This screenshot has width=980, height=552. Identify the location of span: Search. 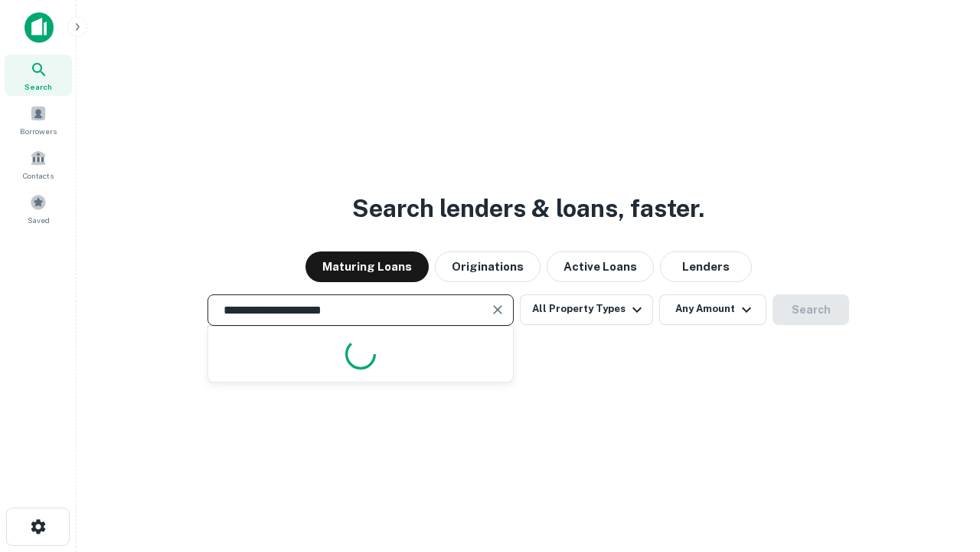
(38, 87).